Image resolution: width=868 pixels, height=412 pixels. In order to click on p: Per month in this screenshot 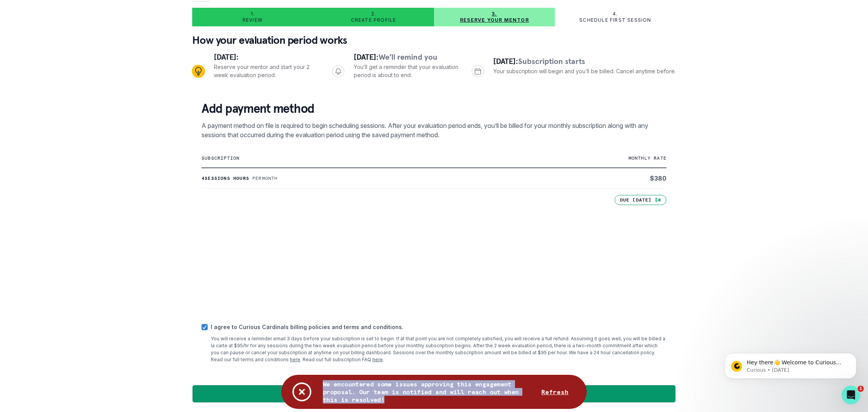, I will do `click(265, 178)`.